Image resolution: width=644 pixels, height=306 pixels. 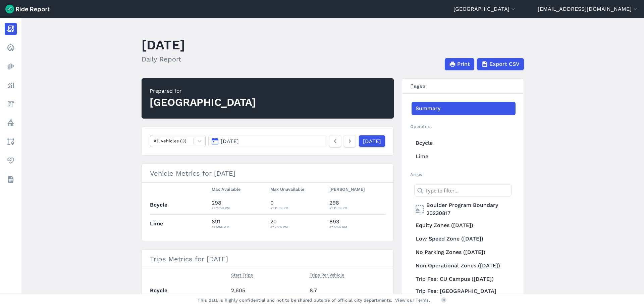 I want to click on a: Fees, so click(x=11, y=104).